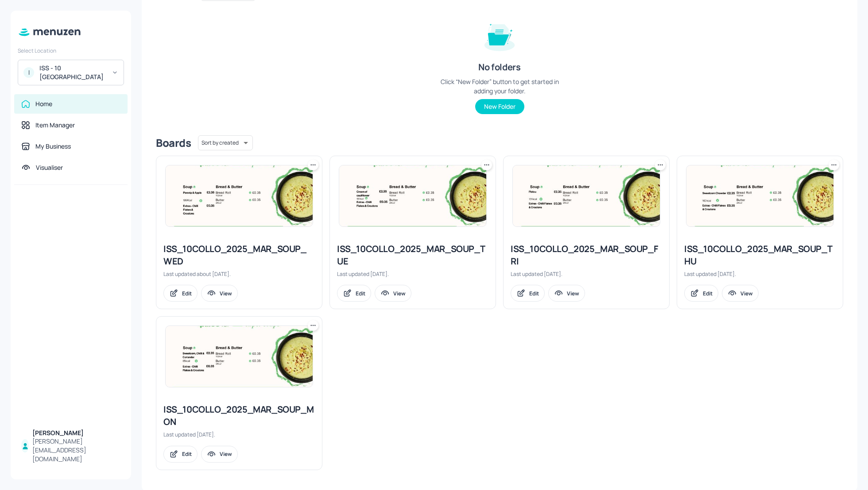  I want to click on img: 2025-08-27-17562842805191im1h0r6sw7.jpeg, so click(239, 196).